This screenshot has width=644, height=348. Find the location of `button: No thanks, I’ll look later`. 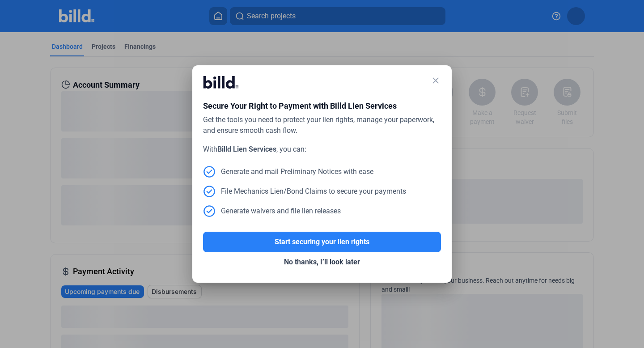

button: No thanks, I’ll look later is located at coordinates (322, 262).